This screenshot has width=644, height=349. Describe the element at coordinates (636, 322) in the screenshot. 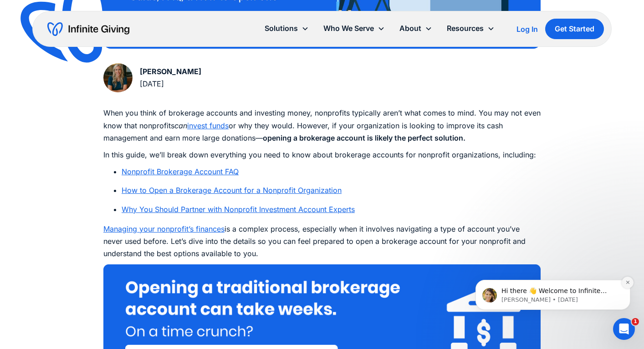

I see `span: 1` at that location.